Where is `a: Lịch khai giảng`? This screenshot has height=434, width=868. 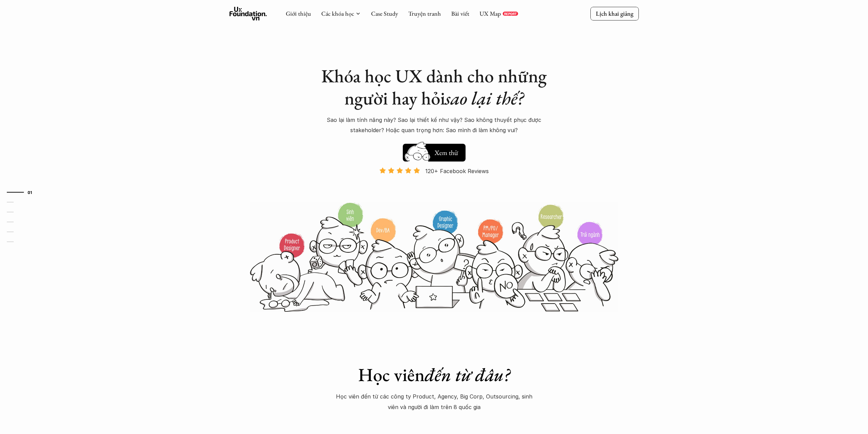 a: Lịch khai giảng is located at coordinates (615, 13).